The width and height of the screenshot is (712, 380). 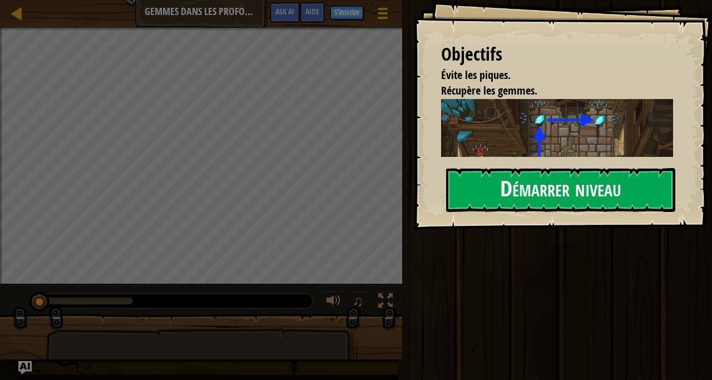 What do you see at coordinates (475, 74) in the screenshot?
I see `span: Évite les piques.` at bounding box center [475, 74].